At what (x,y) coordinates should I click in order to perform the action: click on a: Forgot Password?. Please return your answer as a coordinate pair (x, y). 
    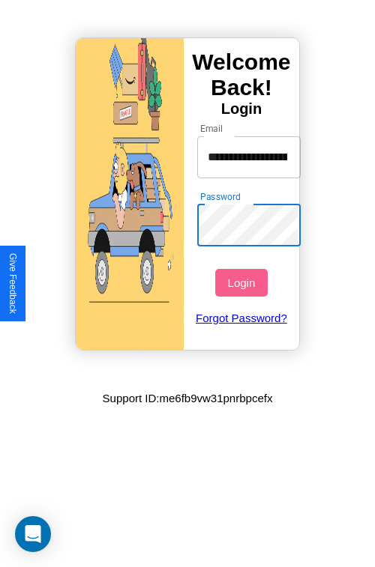
    Looking at the image, I should click on (241, 318).